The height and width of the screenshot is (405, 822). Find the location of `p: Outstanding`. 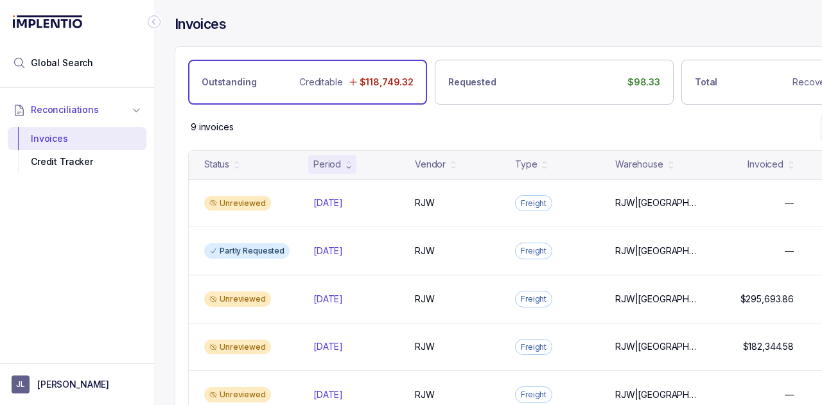

p: Outstanding is located at coordinates (229, 82).